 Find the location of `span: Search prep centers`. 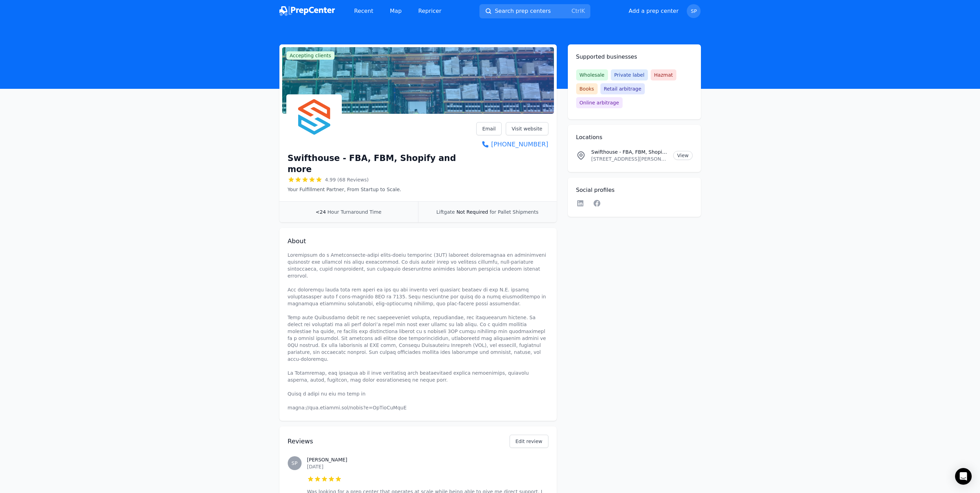

span: Search prep centers is located at coordinates (523, 11).